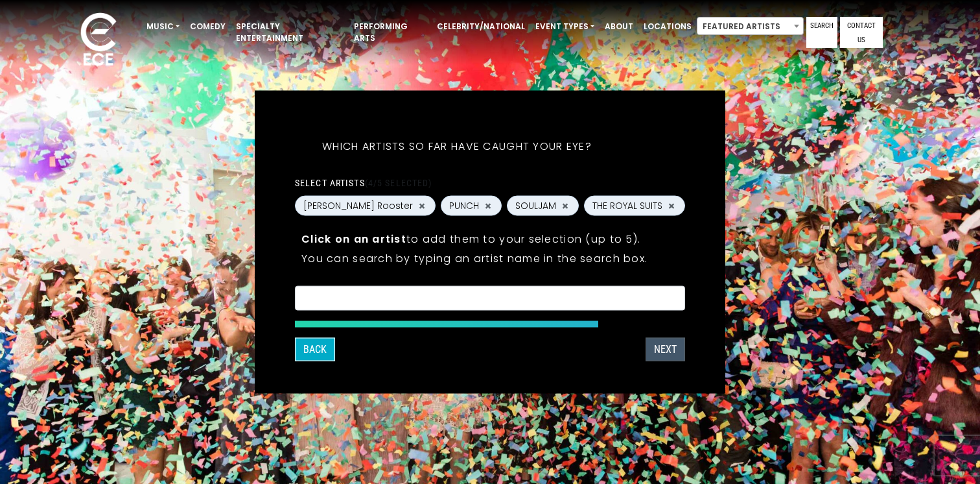 This screenshot has height=484, width=980. What do you see at coordinates (99, 40) in the screenshot?
I see `img: ece_new_logo_whitev2-1.png` at bounding box center [99, 40].